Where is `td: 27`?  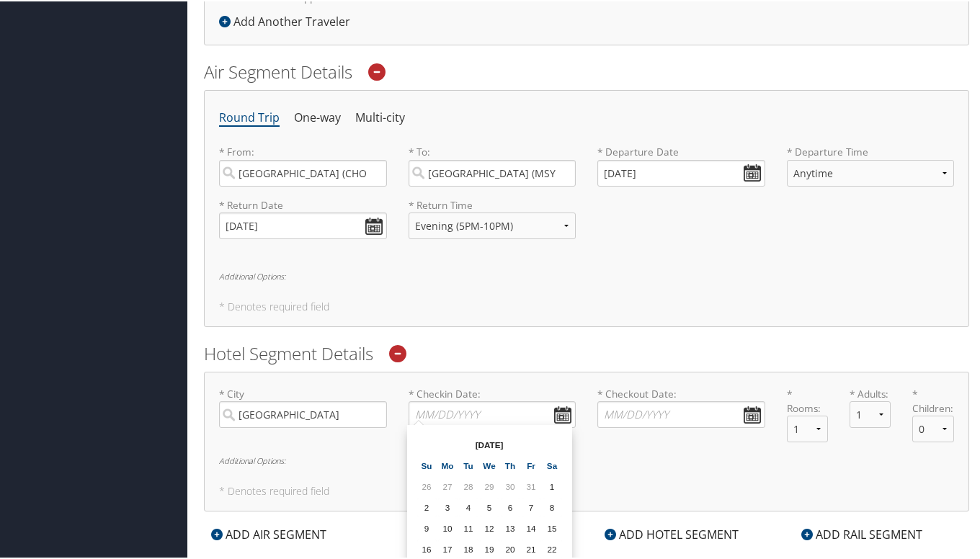 td: 27 is located at coordinates (448, 485).